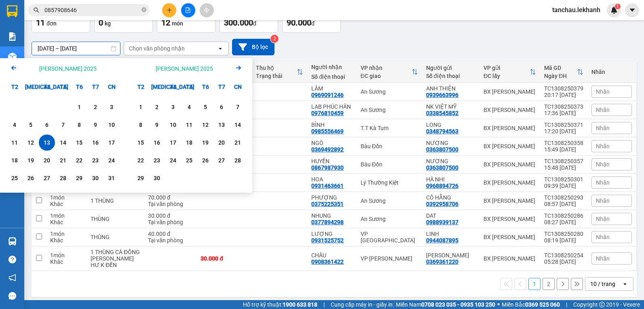 The image size is (644, 309). Describe the element at coordinates (563, 143) in the screenshot. I see `div: TC1308250358` at that location.